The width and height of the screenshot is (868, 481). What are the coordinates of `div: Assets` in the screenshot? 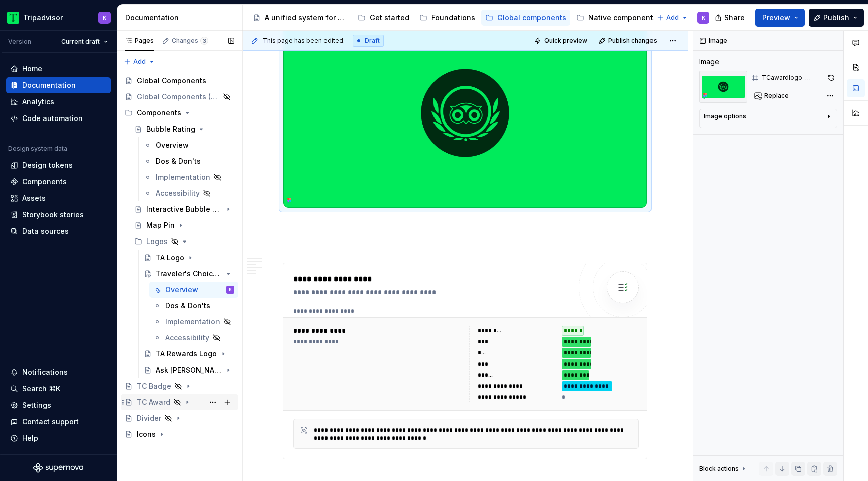 It's located at (34, 198).